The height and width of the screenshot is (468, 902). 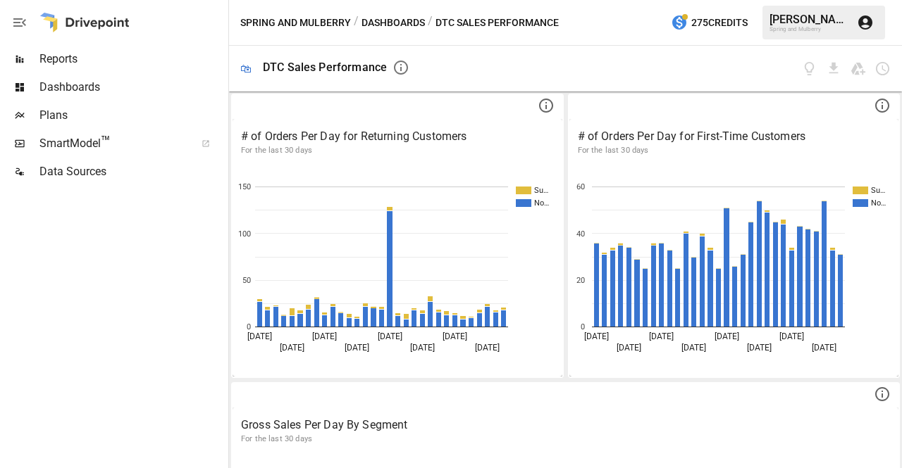 What do you see at coordinates (132, 87) in the screenshot?
I see `span: Dashboards` at bounding box center [132, 87].